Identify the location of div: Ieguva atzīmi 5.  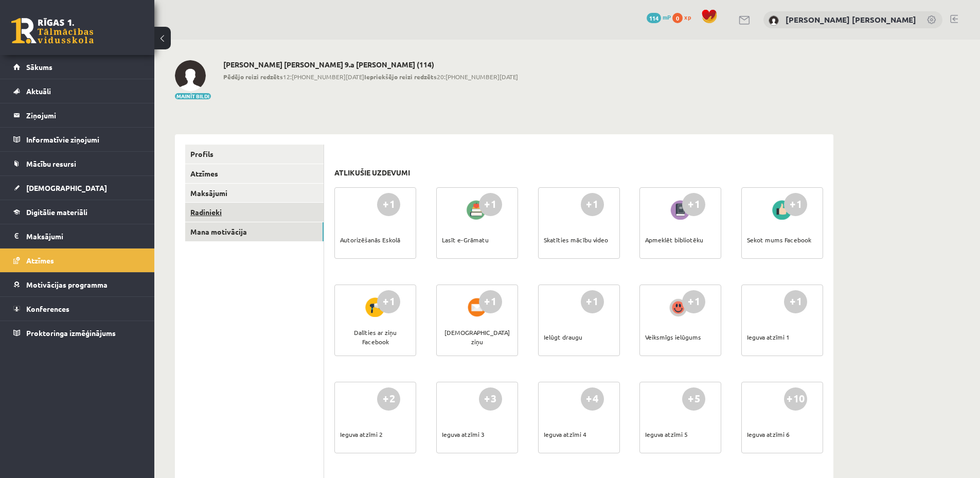
(667, 434).